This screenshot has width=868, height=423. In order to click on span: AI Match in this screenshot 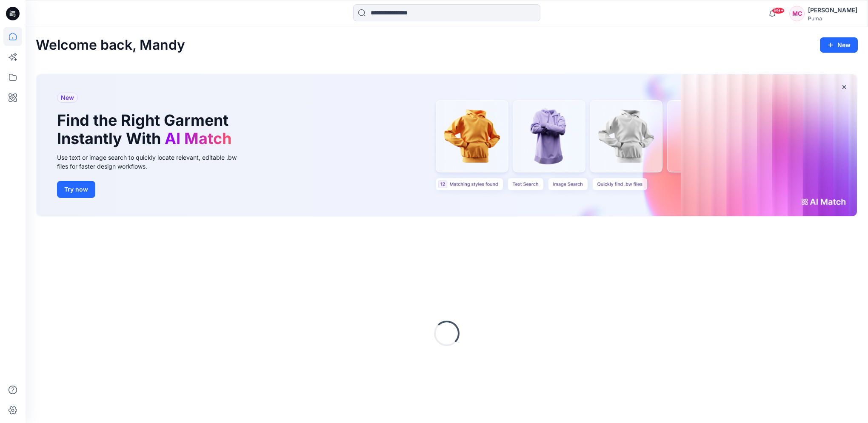, I will do `click(198, 139)`.